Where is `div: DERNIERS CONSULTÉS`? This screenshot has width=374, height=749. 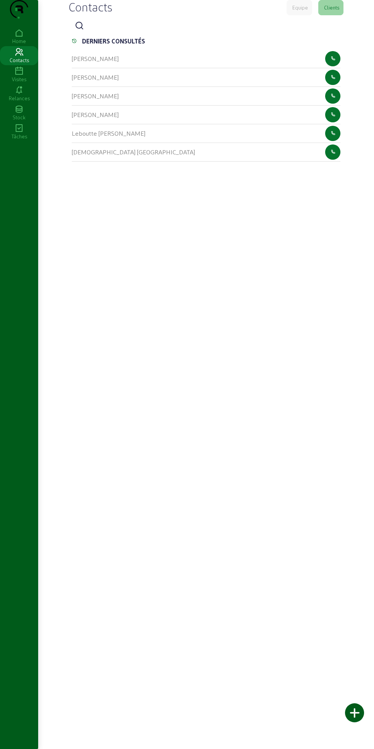 div: DERNIERS CONSULTÉS is located at coordinates (113, 41).